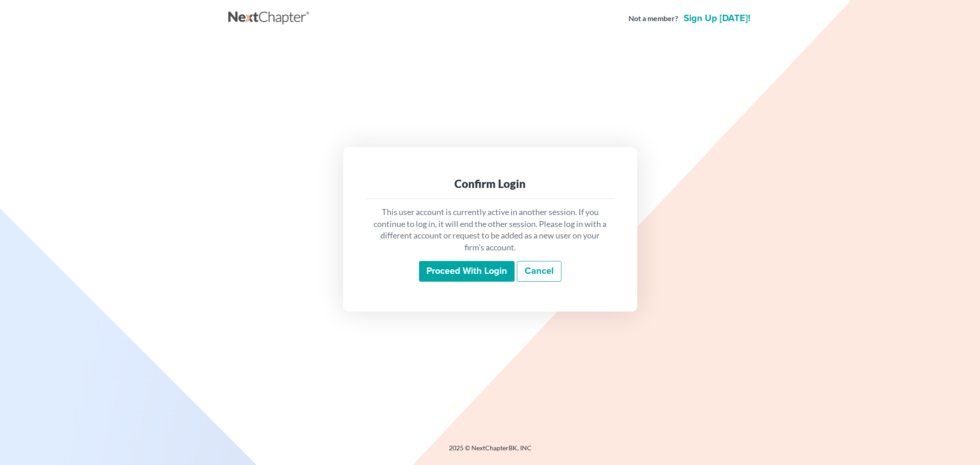  Describe the element at coordinates (490, 184) in the screenshot. I see `div: Confirm Login` at that location.